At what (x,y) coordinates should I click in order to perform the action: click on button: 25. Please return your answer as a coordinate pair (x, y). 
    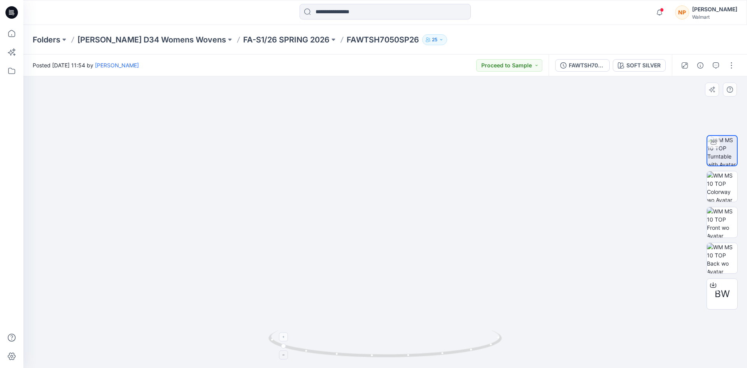
    Looking at the image, I should click on (435, 40).